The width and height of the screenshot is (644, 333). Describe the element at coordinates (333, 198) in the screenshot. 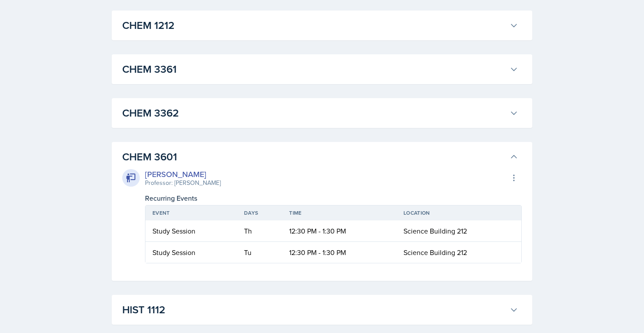

I see `div: Recurring Events` at that location.